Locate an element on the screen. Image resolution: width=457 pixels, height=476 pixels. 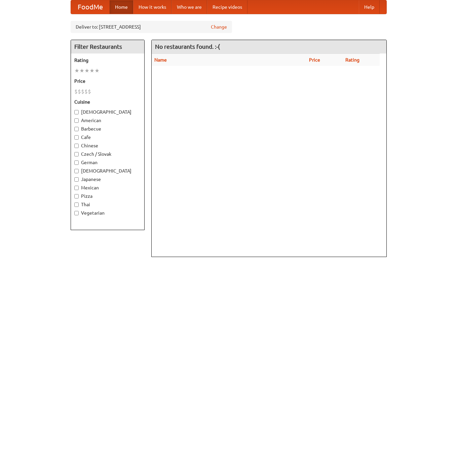
input: Czech / Slovak is located at coordinates (76, 154).